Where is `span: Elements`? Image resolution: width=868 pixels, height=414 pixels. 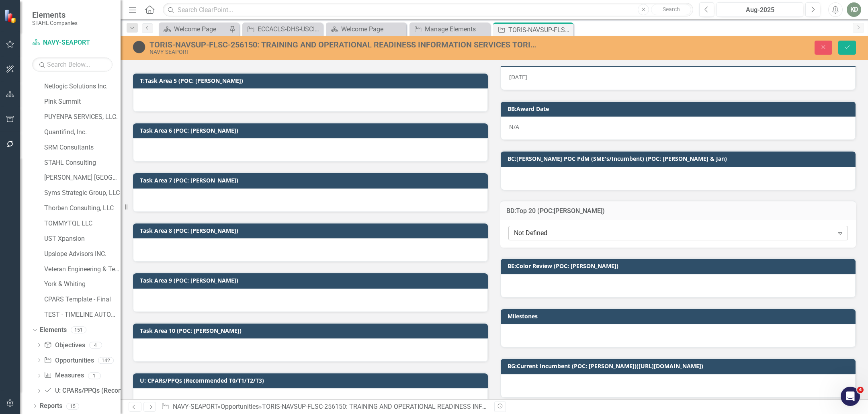 span: Elements is located at coordinates (55, 15).